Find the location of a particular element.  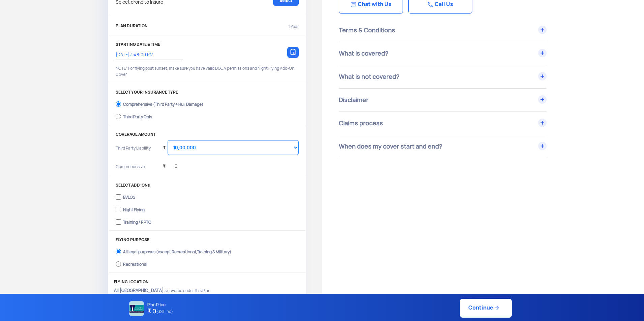

div: Night Flying is located at coordinates (134, 209).